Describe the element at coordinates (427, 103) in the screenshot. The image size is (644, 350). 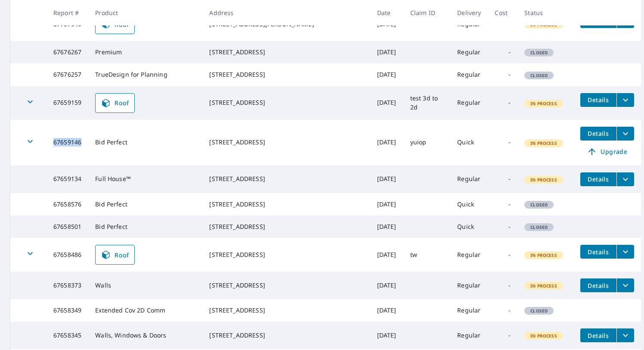
I see `td: test 3d to 2d` at that location.